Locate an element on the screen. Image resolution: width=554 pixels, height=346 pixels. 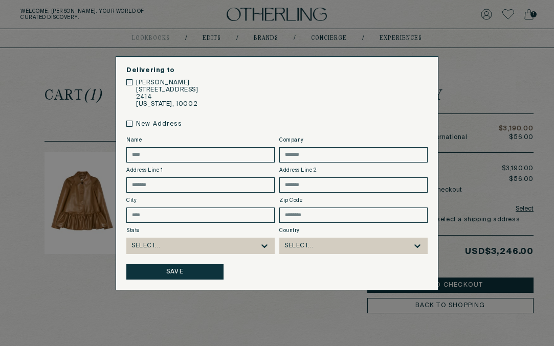
label: Zip Code is located at coordinates (353, 201).